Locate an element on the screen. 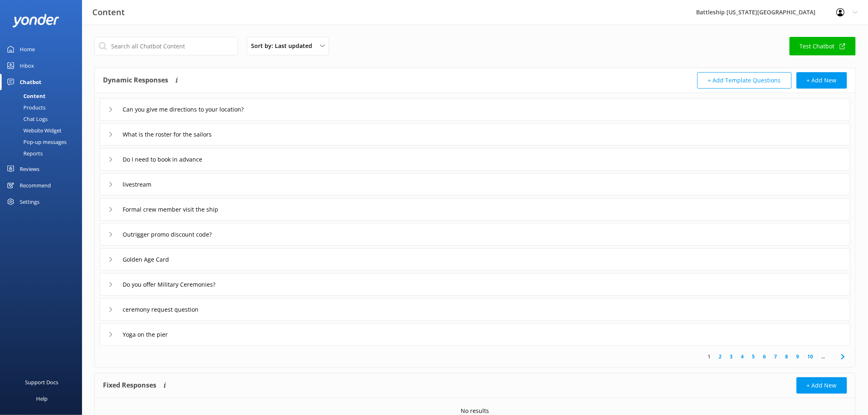 The width and height of the screenshot is (868, 415). a: 4 is located at coordinates (742, 357).